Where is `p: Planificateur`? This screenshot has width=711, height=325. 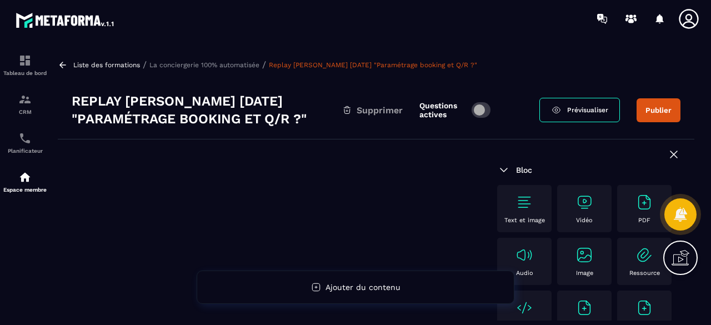 p: Planificateur is located at coordinates (25, 151).